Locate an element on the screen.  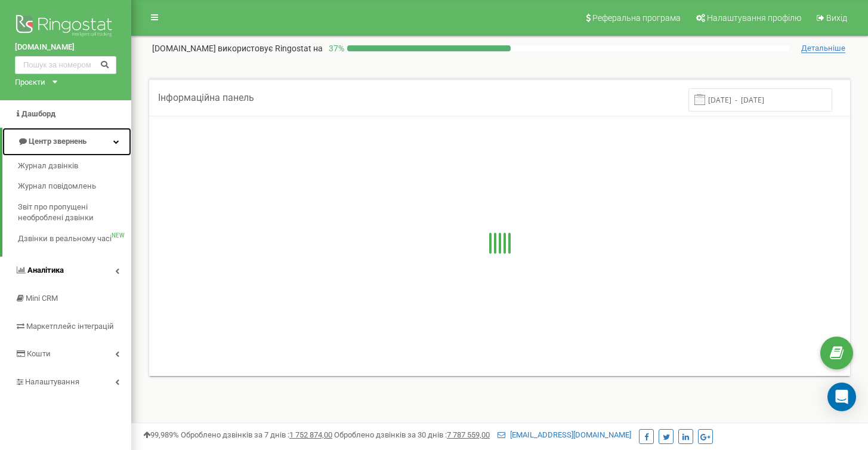
a: Дзвінки в реальному часіNEW is located at coordinates (75, 238).